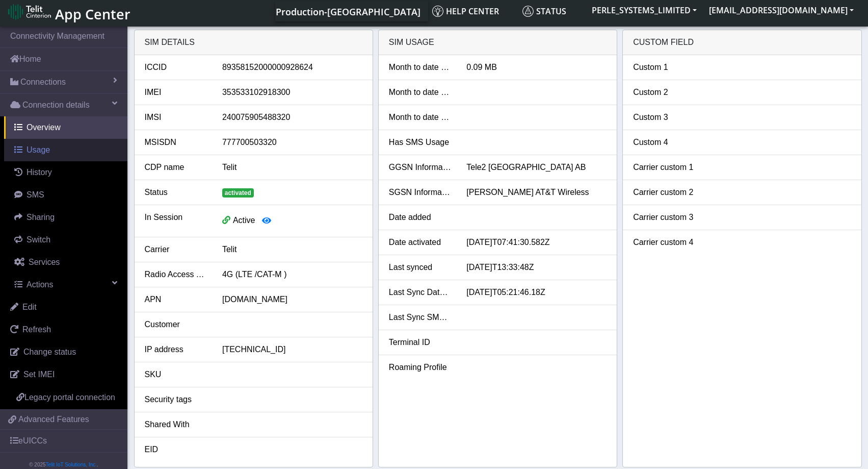  Describe the element at coordinates (176, 92) in the screenshot. I see `div: IMEI` at that location.